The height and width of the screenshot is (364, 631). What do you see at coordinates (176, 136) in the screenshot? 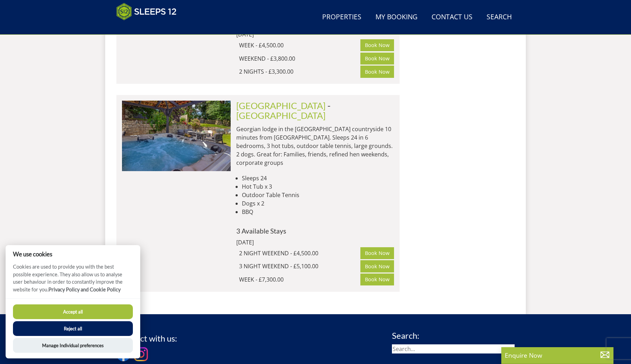
I see `img: open-uri20250716-22-em0v1f.original.` at bounding box center [176, 136].